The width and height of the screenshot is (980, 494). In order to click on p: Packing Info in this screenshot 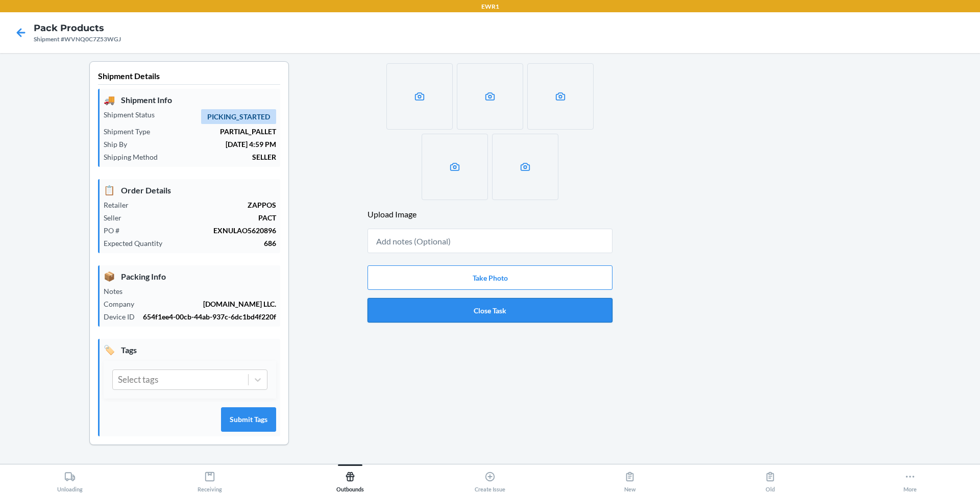, I will do `click(190, 276)`.